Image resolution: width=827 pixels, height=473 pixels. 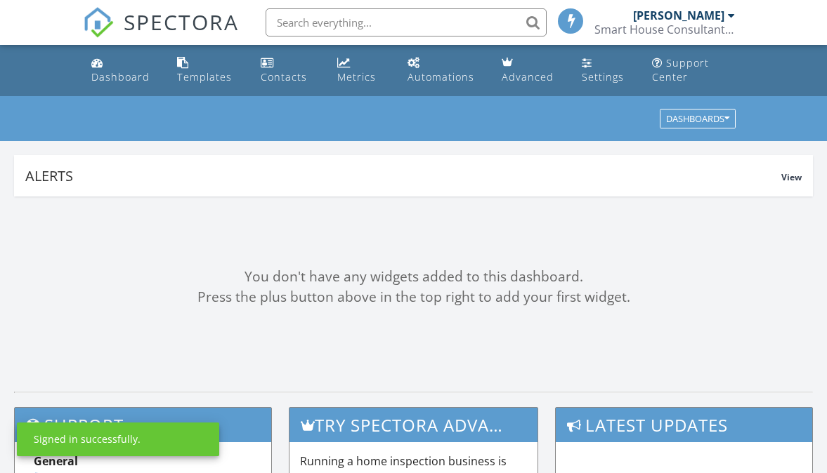 What do you see at coordinates (98, 22) in the screenshot?
I see `img: The Best Home Inspection Software - Spectora` at bounding box center [98, 22].